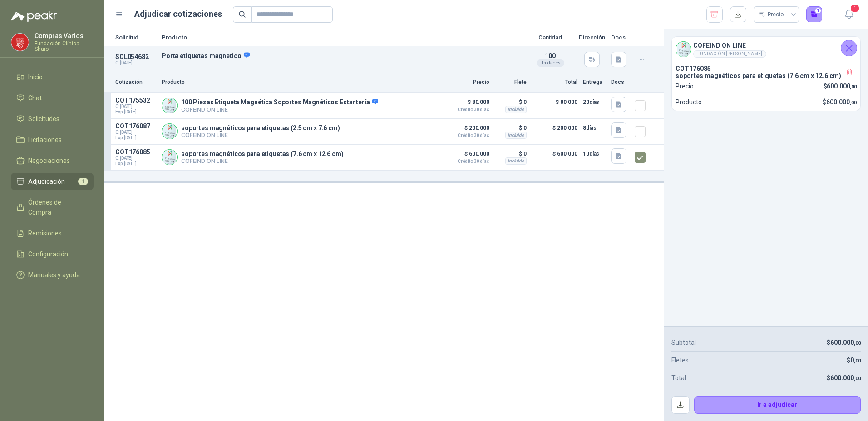  What do you see at coordinates (64, 46) in the screenshot?
I see `p: Fundación Clínica Shaio` at bounding box center [64, 46].